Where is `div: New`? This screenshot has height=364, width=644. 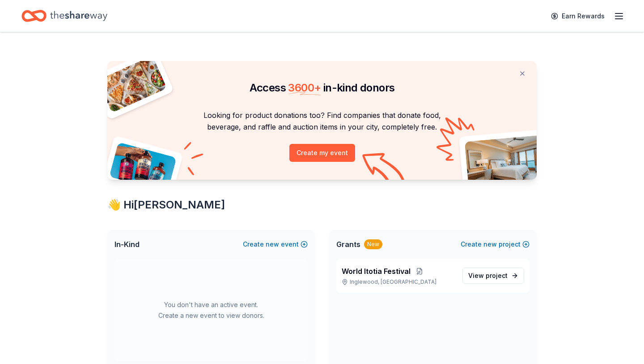 div: New is located at coordinates (373, 244).